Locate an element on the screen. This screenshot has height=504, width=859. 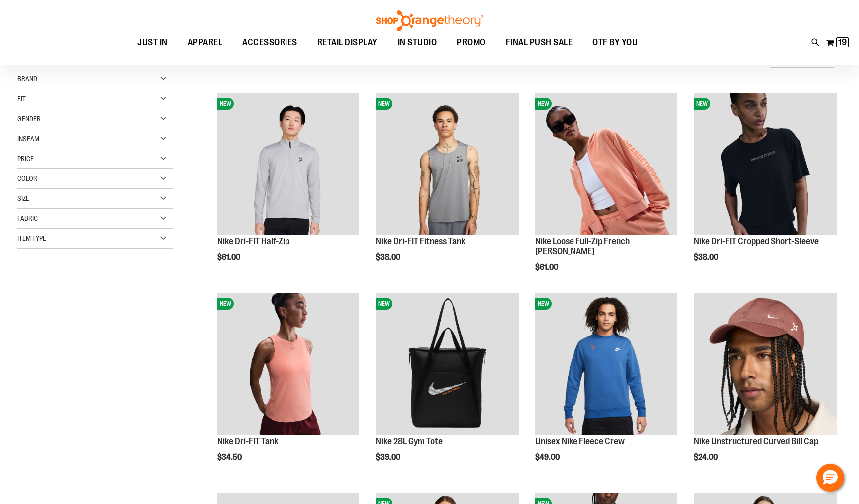
span: Price is located at coordinates (25, 159).